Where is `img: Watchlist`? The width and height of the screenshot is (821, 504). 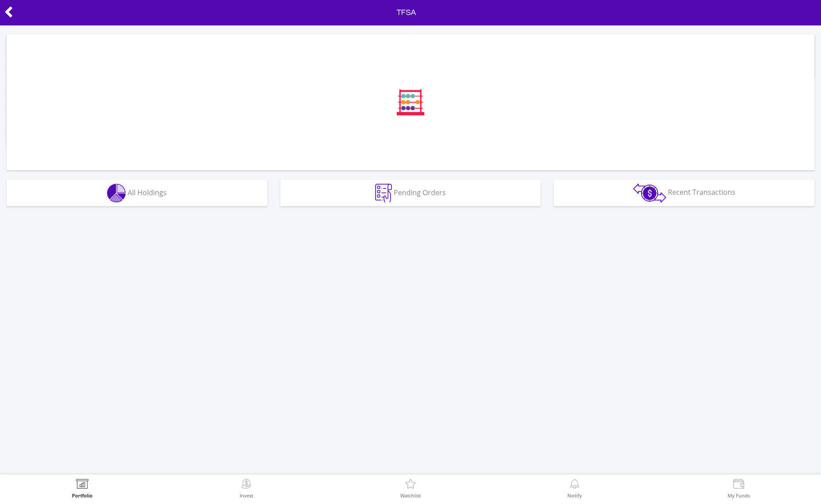
img: Watchlist is located at coordinates (410, 486).